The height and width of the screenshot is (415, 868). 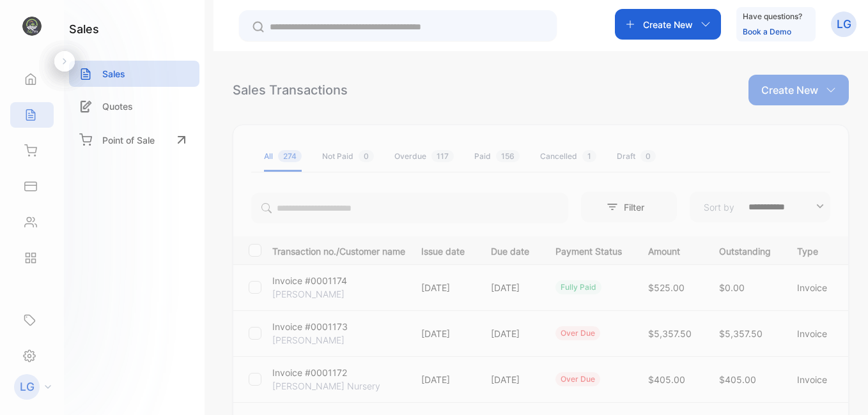 I want to click on p: Payment Status, so click(x=589, y=250).